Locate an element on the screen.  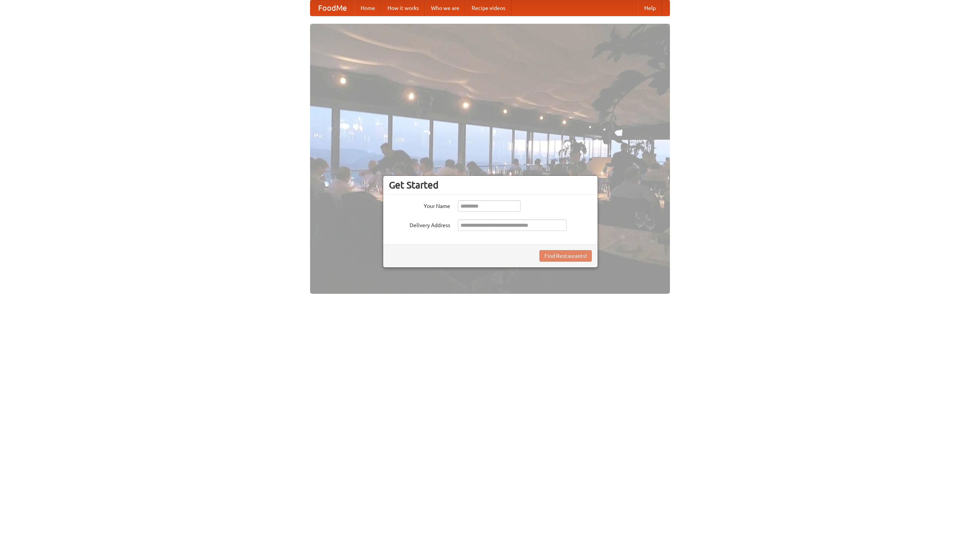
a: Who we are is located at coordinates (445, 8).